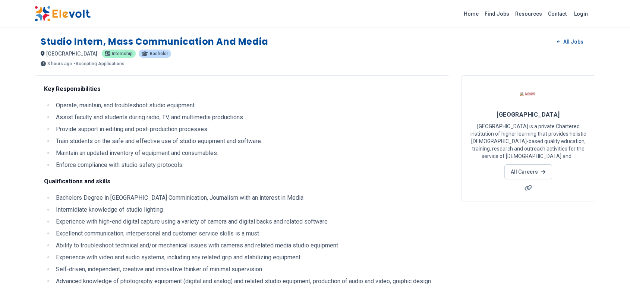 This screenshot has width=630, height=291. Describe the element at coordinates (247, 129) in the screenshot. I see `li: Provide support in editing and post-production processes.` at that location.